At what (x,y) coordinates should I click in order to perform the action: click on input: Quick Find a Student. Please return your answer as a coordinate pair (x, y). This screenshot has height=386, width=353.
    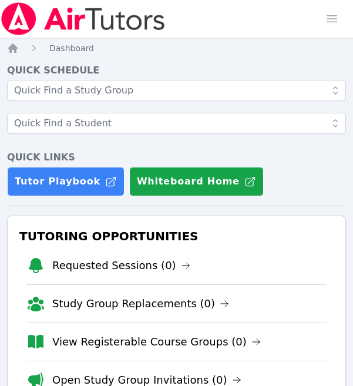
    Looking at the image, I should click on (176, 123).